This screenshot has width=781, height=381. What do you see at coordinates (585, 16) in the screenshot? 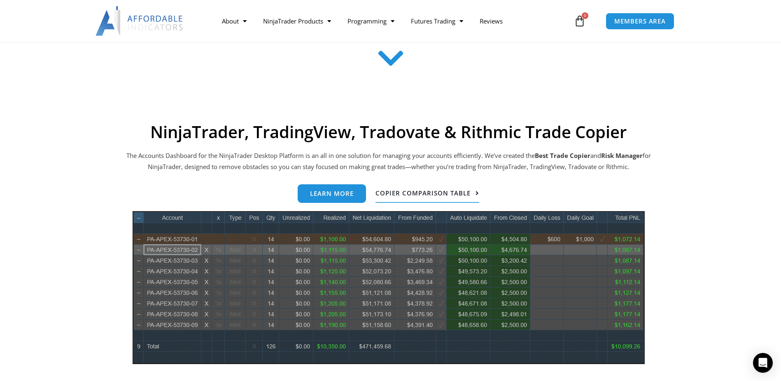
I see `span: 0` at bounding box center [585, 16].